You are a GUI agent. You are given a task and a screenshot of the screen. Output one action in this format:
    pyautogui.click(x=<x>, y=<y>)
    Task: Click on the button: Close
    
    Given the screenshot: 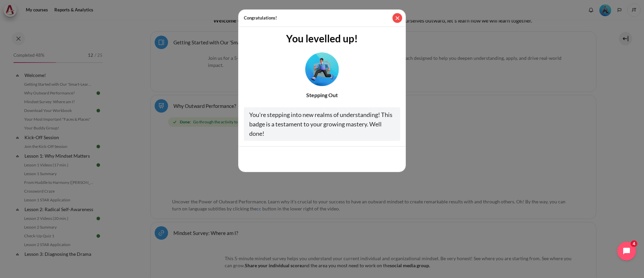 What is the action you would take?
    pyautogui.click(x=397, y=18)
    